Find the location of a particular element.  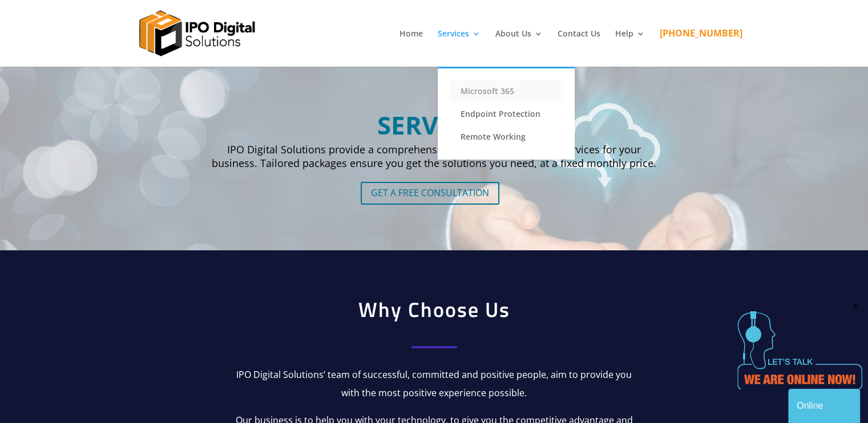

a: Services is located at coordinates (458, 48).